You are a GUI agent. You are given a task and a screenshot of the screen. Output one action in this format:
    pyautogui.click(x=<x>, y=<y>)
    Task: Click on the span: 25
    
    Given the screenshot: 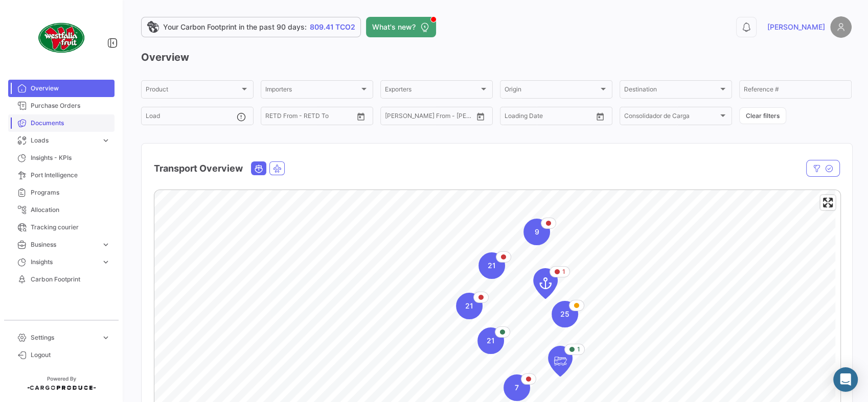 What is the action you would take?
    pyautogui.click(x=565, y=314)
    